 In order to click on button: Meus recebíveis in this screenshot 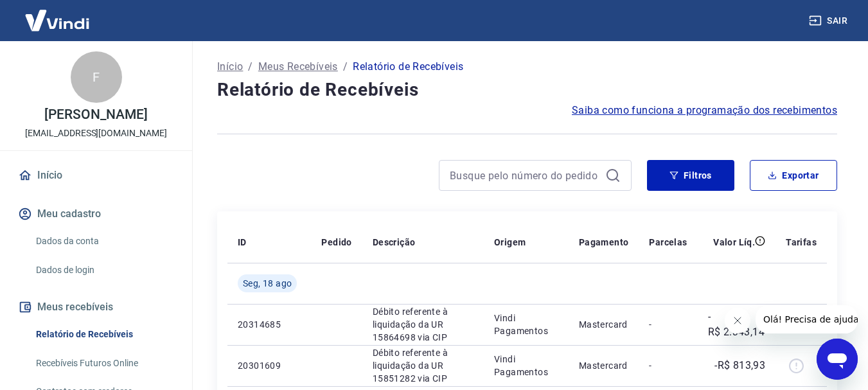, I will do `click(95, 307)`.